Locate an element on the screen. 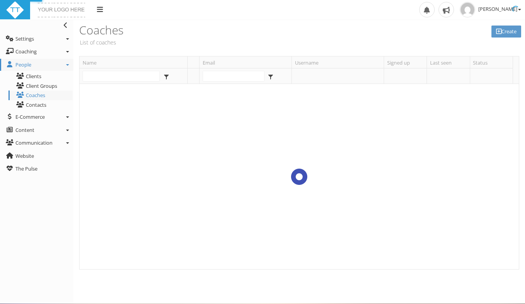 Image resolution: width=525 pixels, height=304 pixels. a: Last seen is located at coordinates (450, 62).